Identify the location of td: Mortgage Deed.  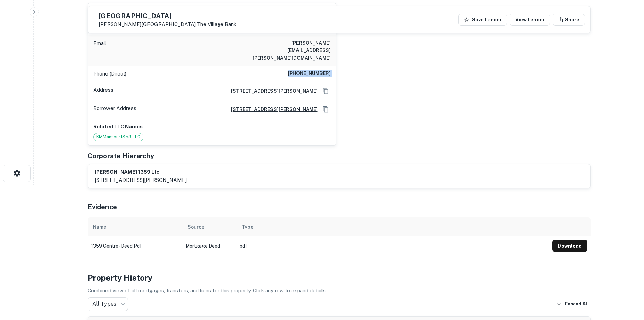
(210, 246).